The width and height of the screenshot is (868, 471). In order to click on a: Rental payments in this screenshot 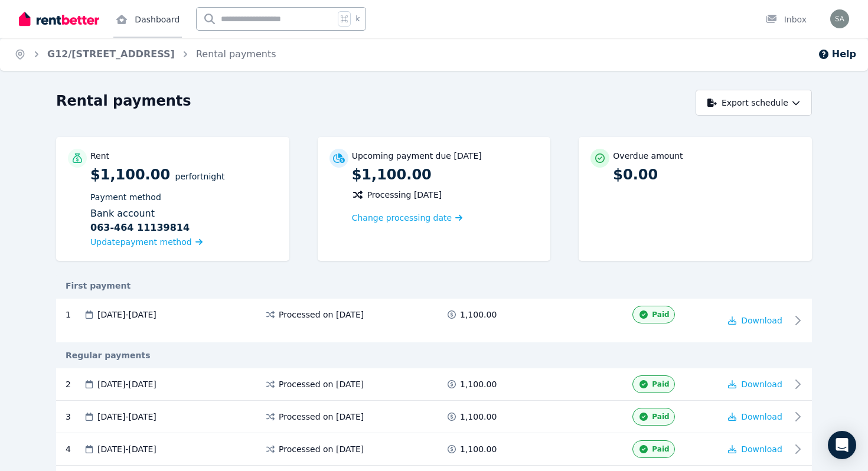, I will do `click(236, 53)`.